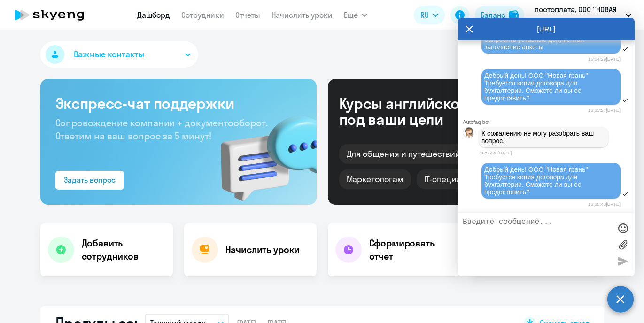 The height and width of the screenshot is (323, 644). What do you see at coordinates (499, 15) in the screenshot?
I see `a: Балансbalance` at bounding box center [499, 15].